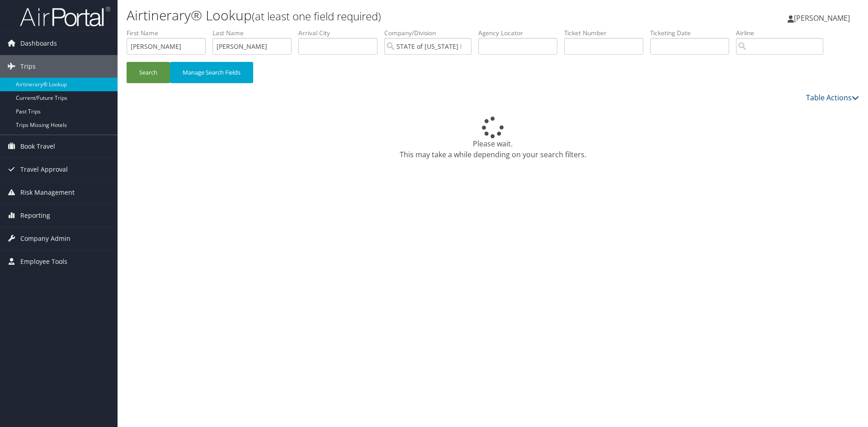  What do you see at coordinates (341, 33) in the screenshot?
I see `label: Arrival City` at bounding box center [341, 33].